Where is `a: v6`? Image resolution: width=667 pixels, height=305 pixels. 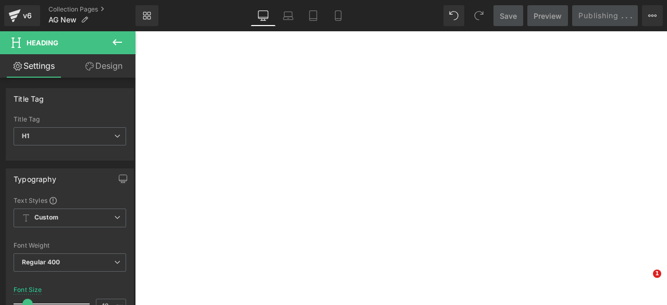 a: v6 is located at coordinates (22, 16).